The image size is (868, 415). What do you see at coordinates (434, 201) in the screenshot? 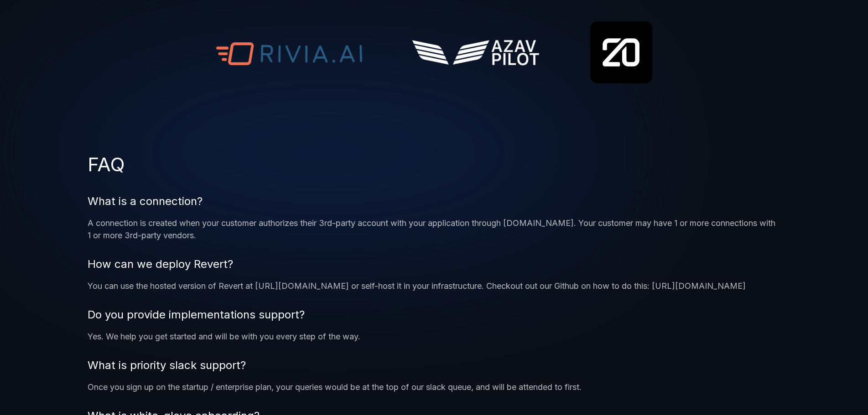
I see `p: What is a connection?` at bounding box center [434, 201].